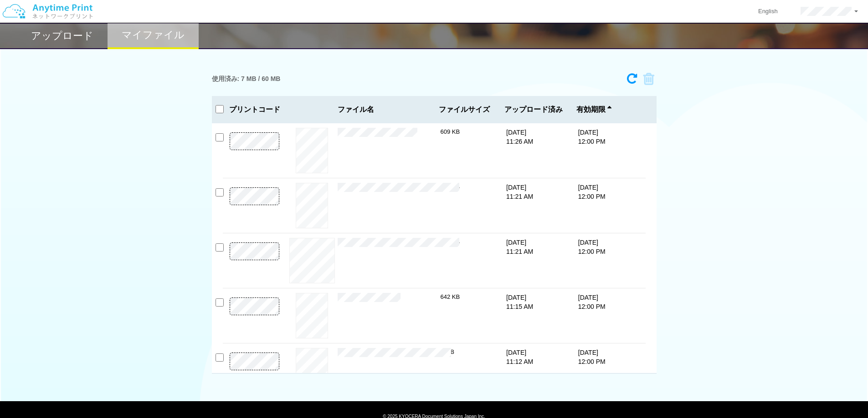 The width and height of the screenshot is (868, 418). What do you see at coordinates (465, 110) in the screenshot?
I see `span: ファイルサイズ` at bounding box center [465, 110].